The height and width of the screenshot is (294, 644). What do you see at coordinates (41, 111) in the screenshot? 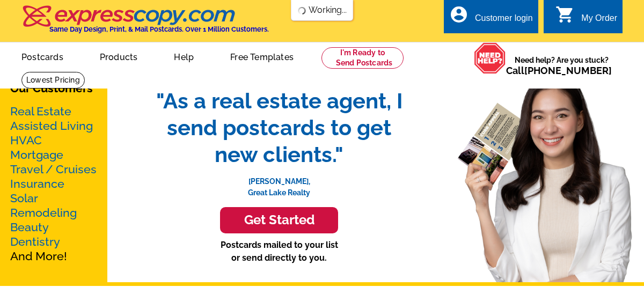
I see `a: Real Estate` at bounding box center [41, 111].